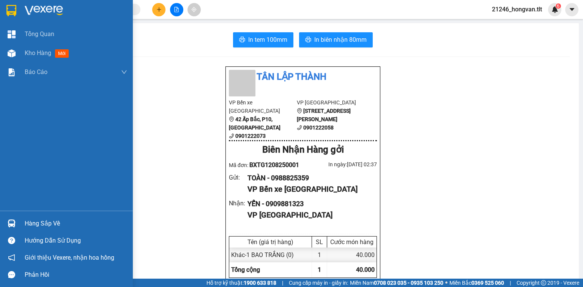 This screenshot has width=583, height=287. I want to click on span: Tổng Quan, so click(39, 34).